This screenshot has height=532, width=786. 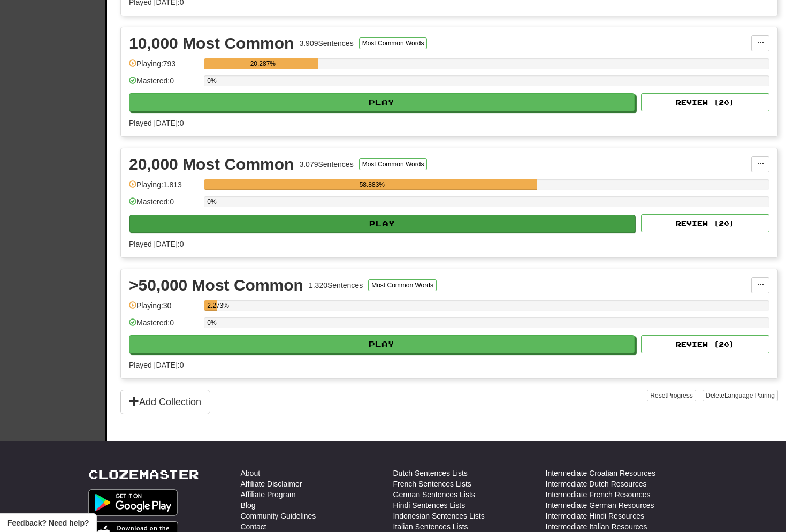 I want to click on a: Intermediate French Resources, so click(x=599, y=495).